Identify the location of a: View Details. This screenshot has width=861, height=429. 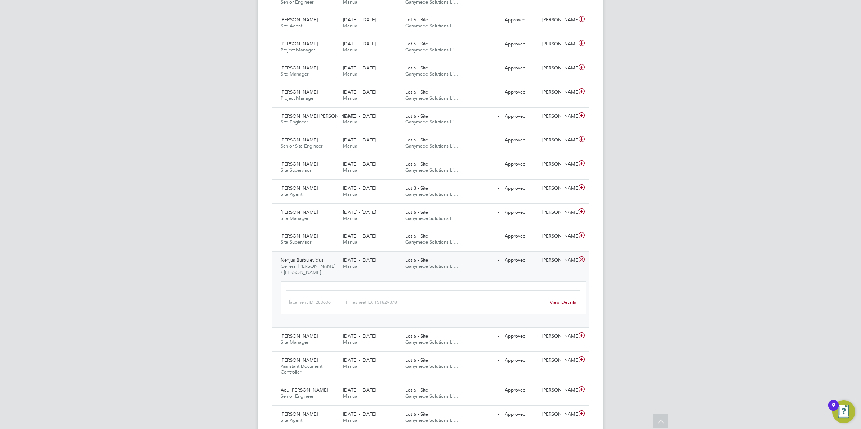
(562, 302).